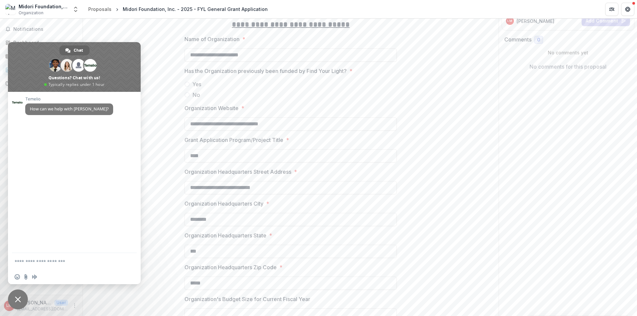  I want to click on p: Has the Organization previously been funded by Find Your Light?, so click(265, 71).